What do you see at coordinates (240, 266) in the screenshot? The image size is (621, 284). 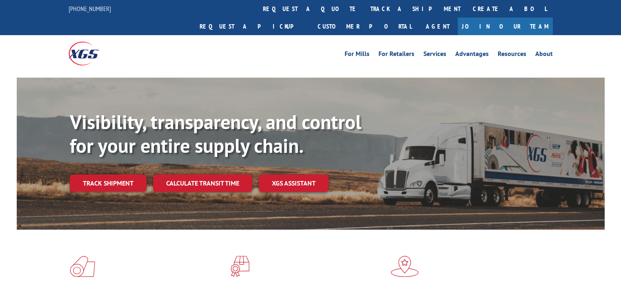 I see `img: xgs-icon-focused-on-flooring-red` at bounding box center [240, 266].